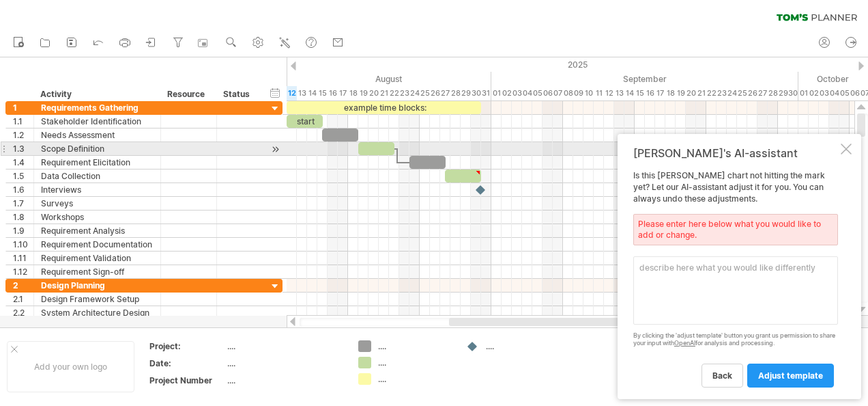  What do you see at coordinates (568, 93) in the screenshot?
I see `div: Monday, 8 September 2025` at bounding box center [568, 93].